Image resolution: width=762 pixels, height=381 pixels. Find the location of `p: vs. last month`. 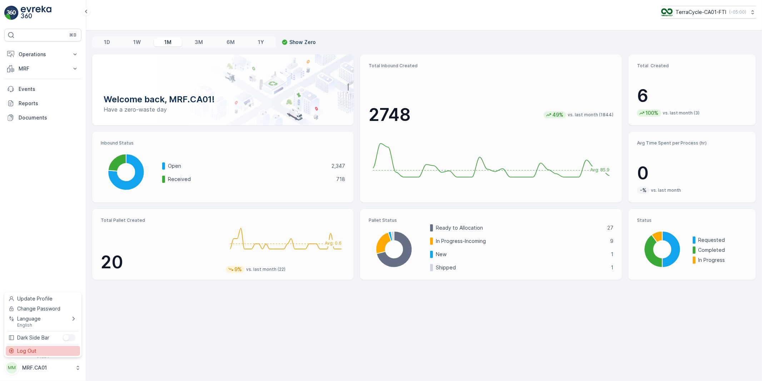

p: vs. last month is located at coordinates (666, 190).